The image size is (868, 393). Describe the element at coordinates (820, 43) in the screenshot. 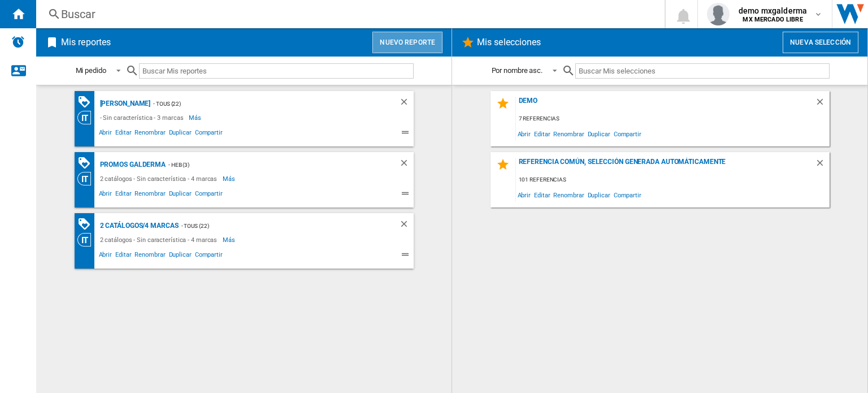

I see `button: Nueva selección` at that location.